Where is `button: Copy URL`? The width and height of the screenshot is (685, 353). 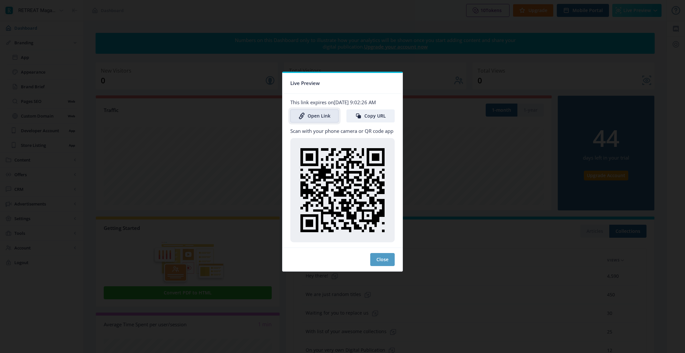
button: Copy URL is located at coordinates (370, 116).